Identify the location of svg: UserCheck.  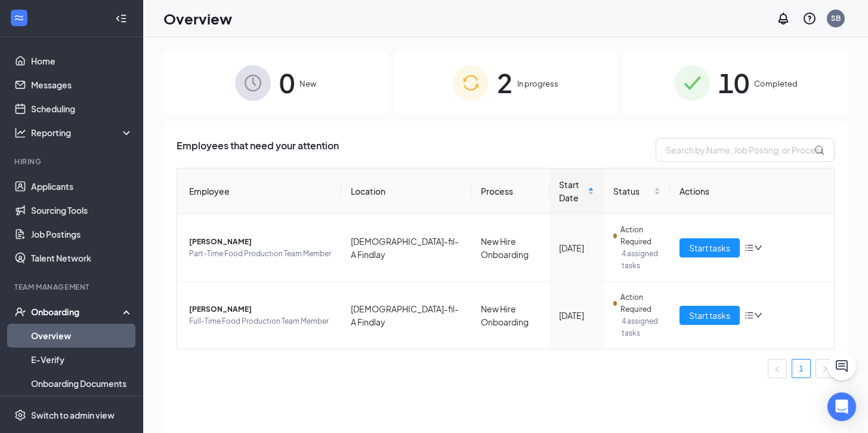
(20, 311).